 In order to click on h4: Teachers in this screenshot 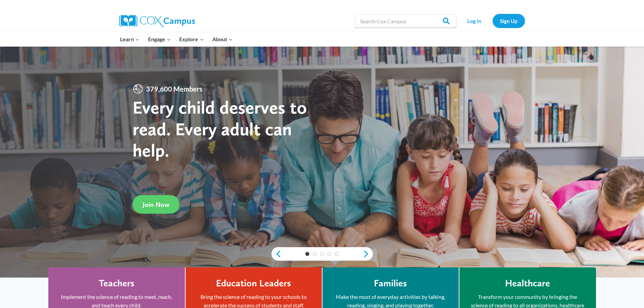, I will do `click(117, 283)`.